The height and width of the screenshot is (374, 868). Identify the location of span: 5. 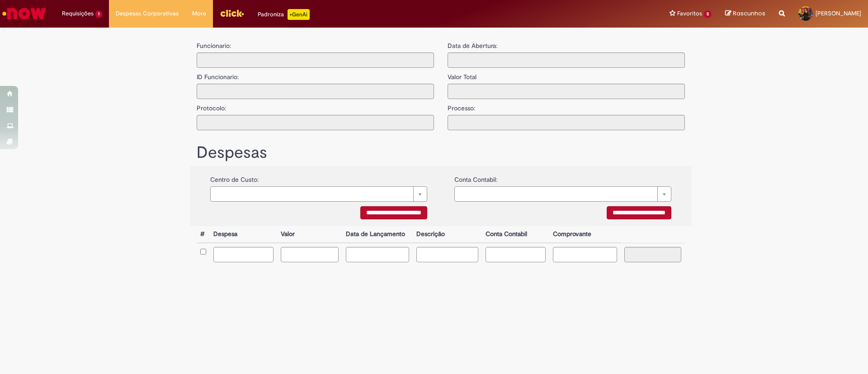
(707, 14).